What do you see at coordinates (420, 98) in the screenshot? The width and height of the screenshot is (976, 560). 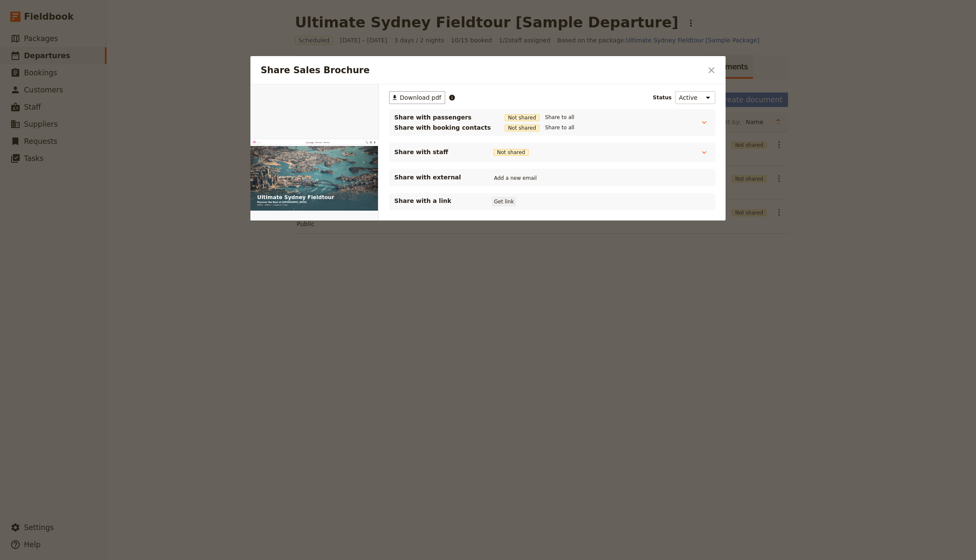 I see `span: Download pdf` at bounding box center [420, 98].